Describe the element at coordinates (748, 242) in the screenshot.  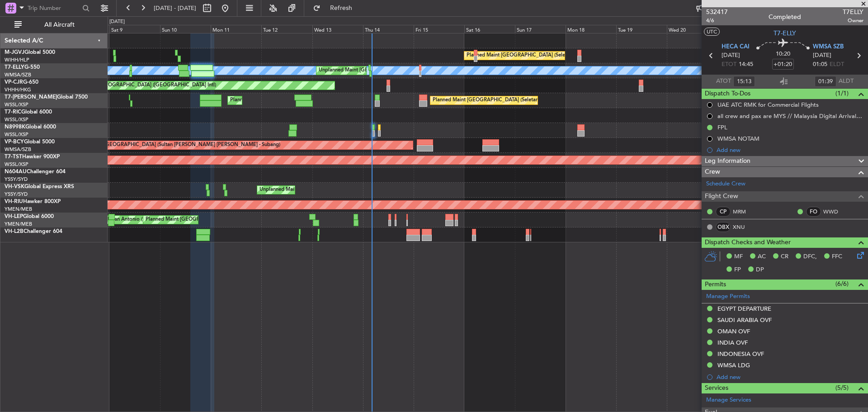
I see `span: Dispatch Checks and Weather` at that location.